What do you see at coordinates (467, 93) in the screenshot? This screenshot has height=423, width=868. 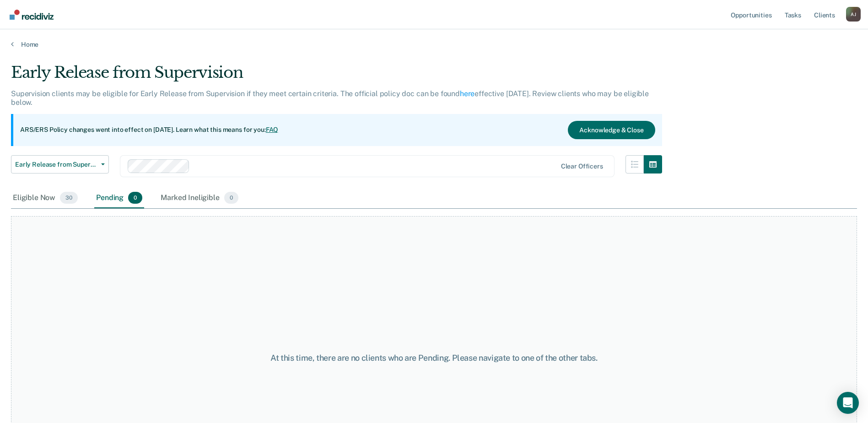 I see `a: here` at bounding box center [467, 93].